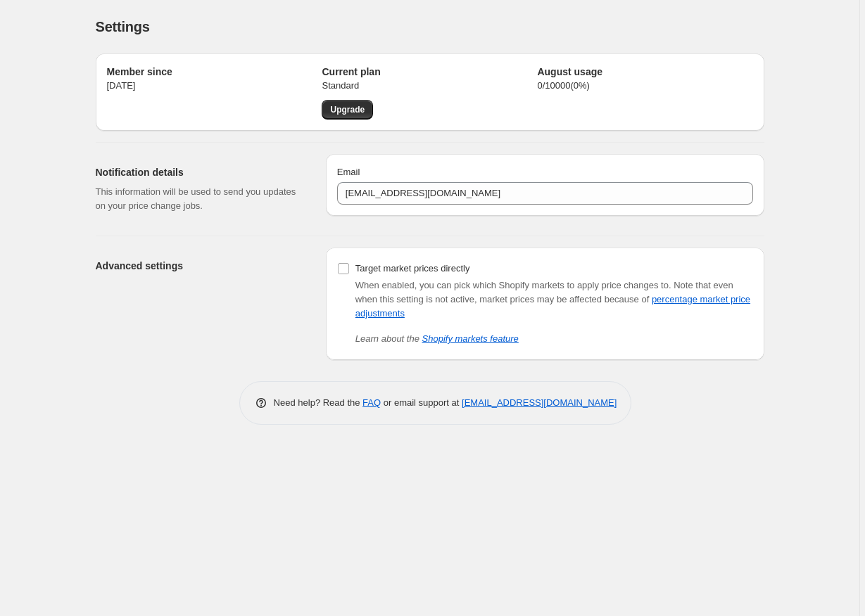  What do you see at coordinates (199, 266) in the screenshot?
I see `h2: Advanced settings` at bounding box center [199, 266].